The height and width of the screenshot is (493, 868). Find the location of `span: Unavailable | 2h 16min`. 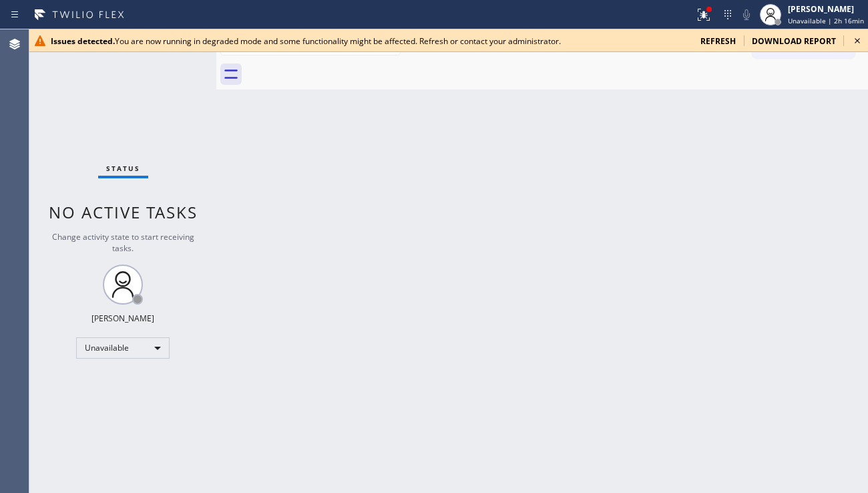

span: Unavailable | 2h 16min is located at coordinates (826, 21).